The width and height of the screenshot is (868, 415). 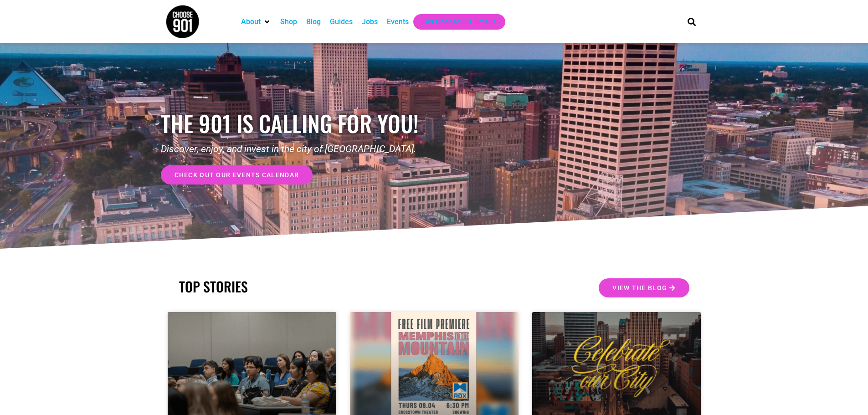 What do you see at coordinates (251, 22) in the screenshot?
I see `a: About` at bounding box center [251, 22].